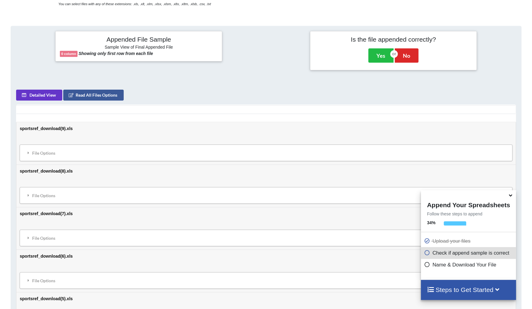 The height and width of the screenshot is (309, 532). What do you see at coordinates (266, 228) in the screenshot?
I see `td: sportsref_download(7).xls` at bounding box center [266, 228].